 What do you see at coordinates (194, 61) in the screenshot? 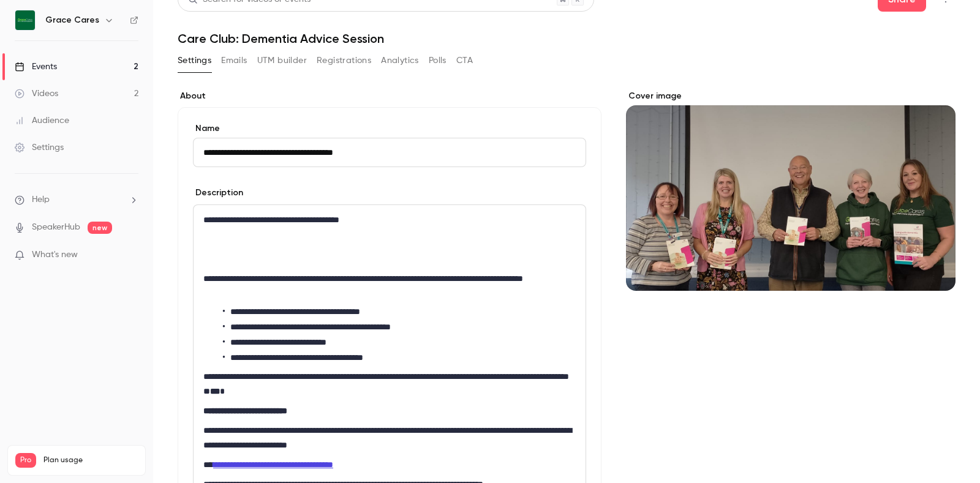
I see `button: Settings` at bounding box center [194, 61].